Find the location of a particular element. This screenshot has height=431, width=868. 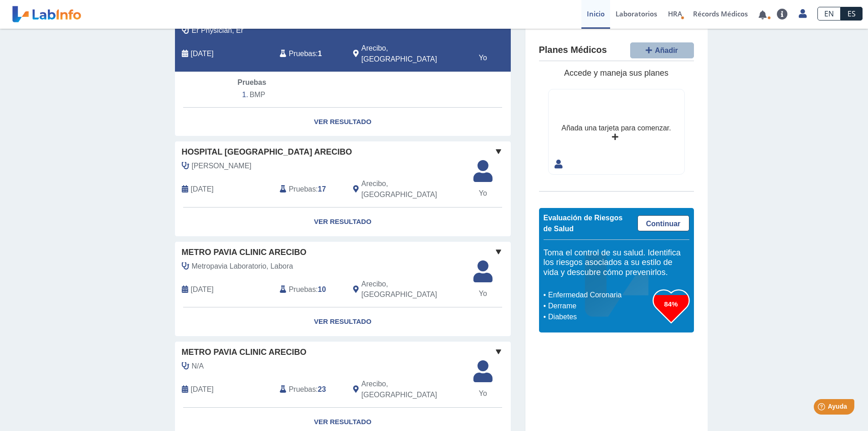

b: 23 is located at coordinates (322, 389).